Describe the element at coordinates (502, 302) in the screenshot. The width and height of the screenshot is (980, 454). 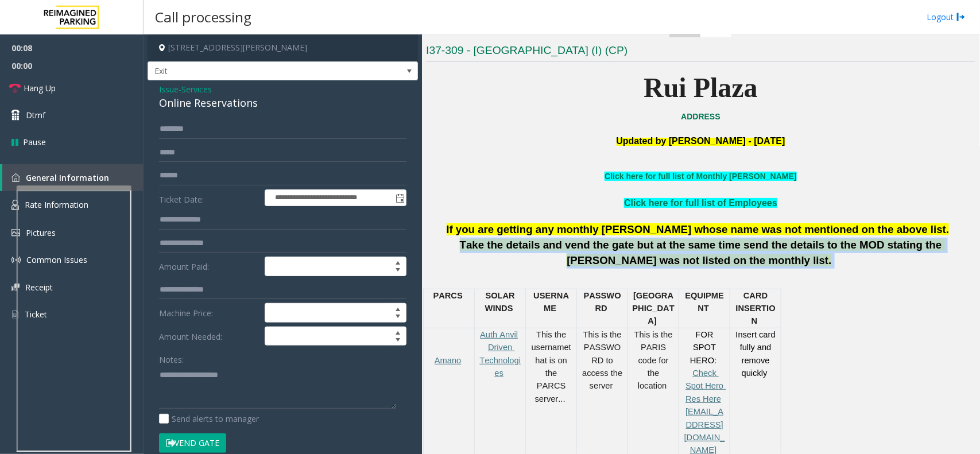
I see `span: SOLAR WINDS` at that location.